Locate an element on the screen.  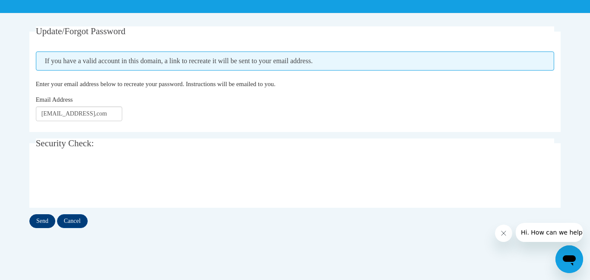
input: Email is located at coordinates (79, 114).